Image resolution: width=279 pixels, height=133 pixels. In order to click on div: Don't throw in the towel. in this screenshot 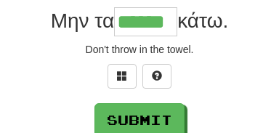, I will do `click(140, 49)`.